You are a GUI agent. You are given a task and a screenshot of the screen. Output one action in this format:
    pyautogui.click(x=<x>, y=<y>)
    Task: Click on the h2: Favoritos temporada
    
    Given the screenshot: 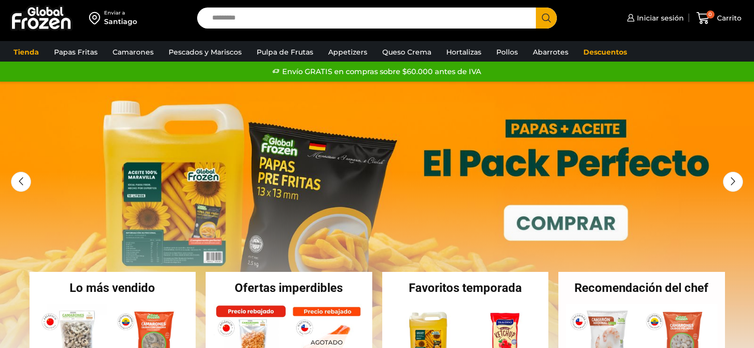 What is the action you would take?
    pyautogui.click(x=466, y=288)
    